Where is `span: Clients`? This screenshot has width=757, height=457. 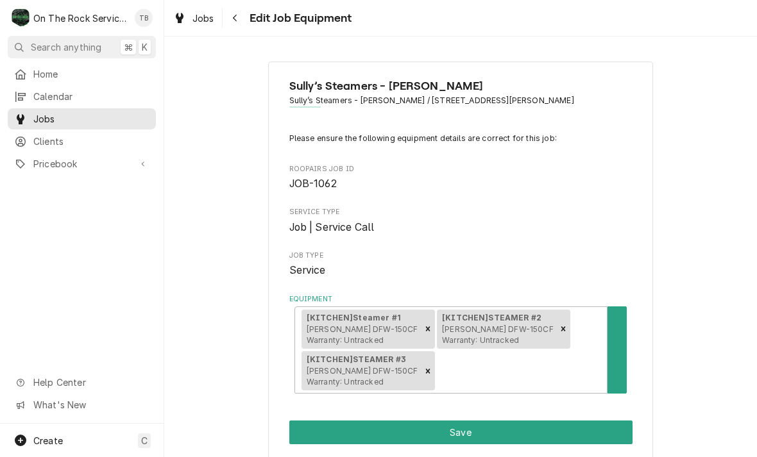
span: Clients is located at coordinates (91, 141).